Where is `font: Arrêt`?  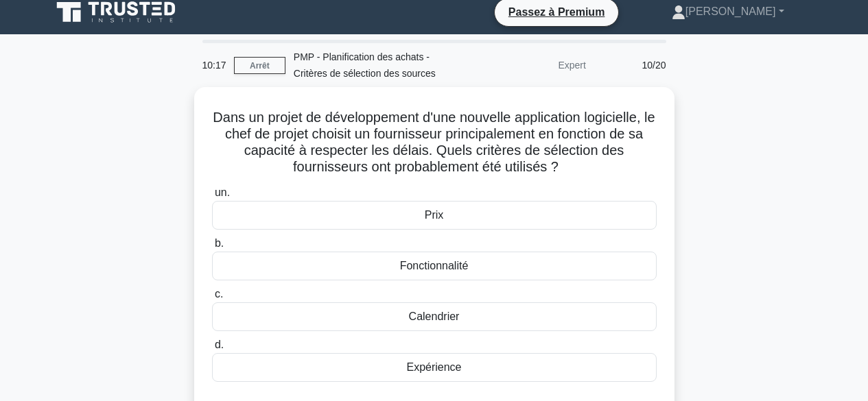 font: Arrêt is located at coordinates (259, 66).